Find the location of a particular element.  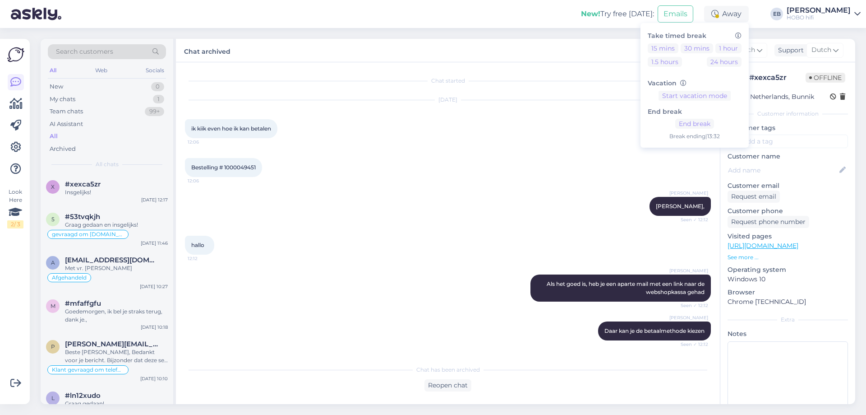

div: 1 is located at coordinates (158, 99).